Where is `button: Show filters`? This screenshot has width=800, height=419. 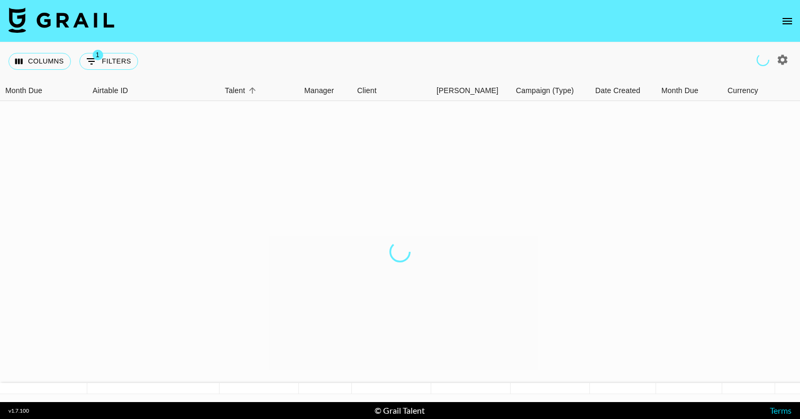
button: Show filters is located at coordinates (108, 61).